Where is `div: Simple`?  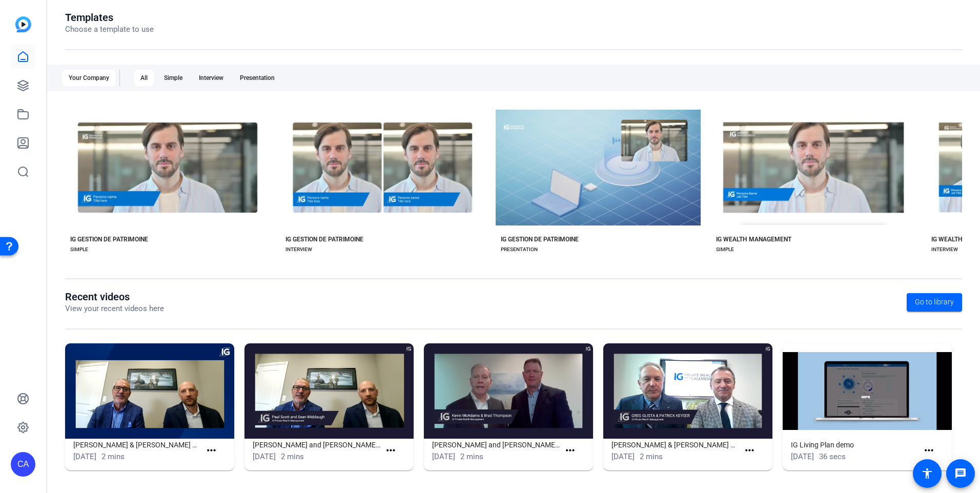 div: Simple is located at coordinates (173, 78).